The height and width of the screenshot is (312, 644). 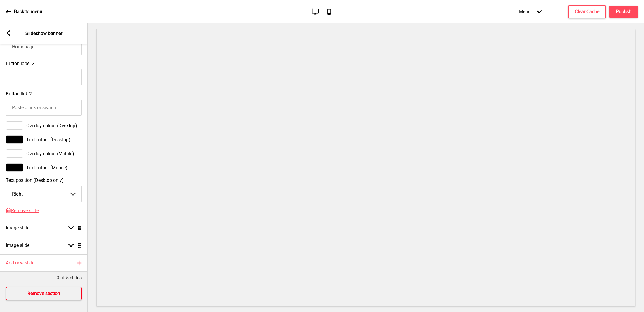 What do you see at coordinates (531, 11) in the screenshot?
I see `div: Menu` at bounding box center [531, 11].